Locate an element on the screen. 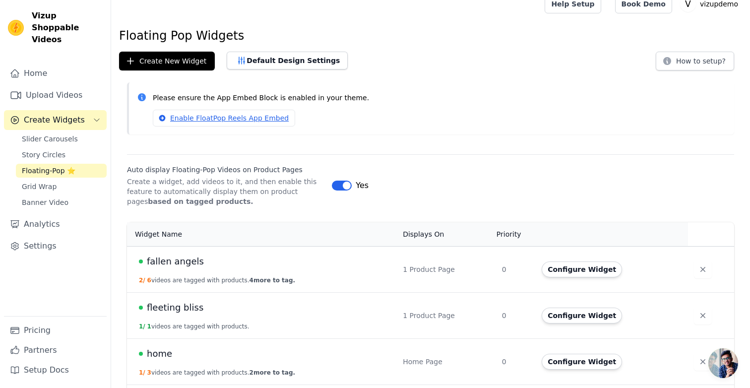 The width and height of the screenshot is (750, 388). a: Setup Docs is located at coordinates (55, 370).